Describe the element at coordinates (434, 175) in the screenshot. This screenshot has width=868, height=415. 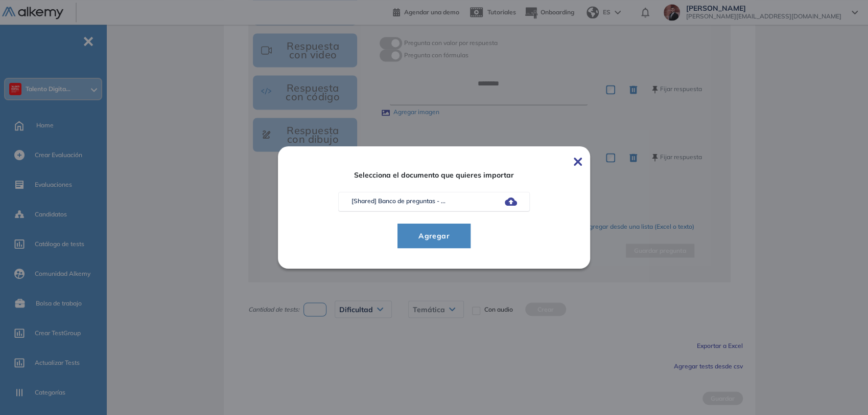
I see `span: Selecciona el documento que quieres importar` at that location.